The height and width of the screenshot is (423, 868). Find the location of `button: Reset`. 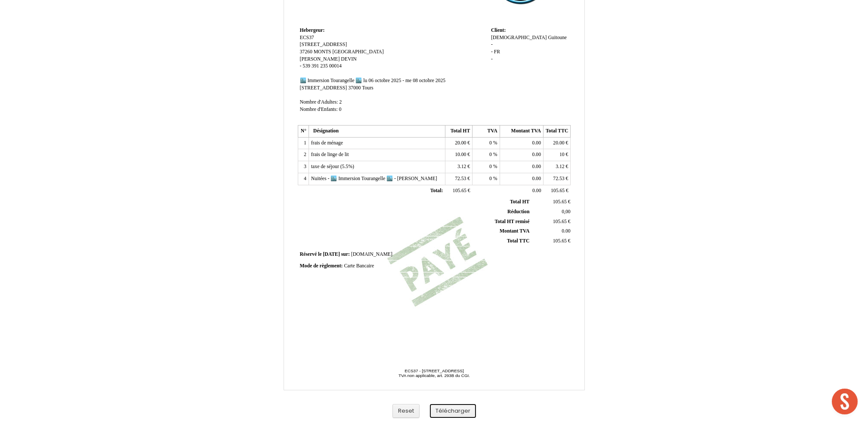

button: Reset is located at coordinates (406, 411).